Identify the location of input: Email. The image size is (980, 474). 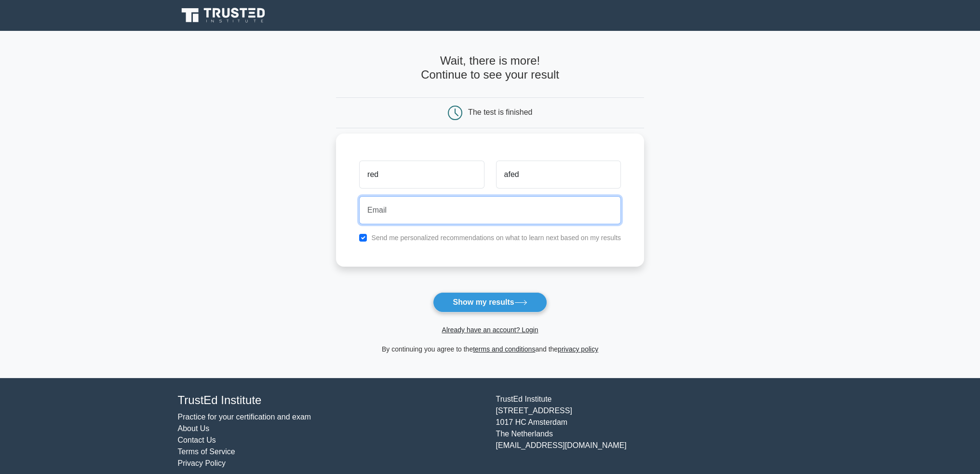
(490, 210).